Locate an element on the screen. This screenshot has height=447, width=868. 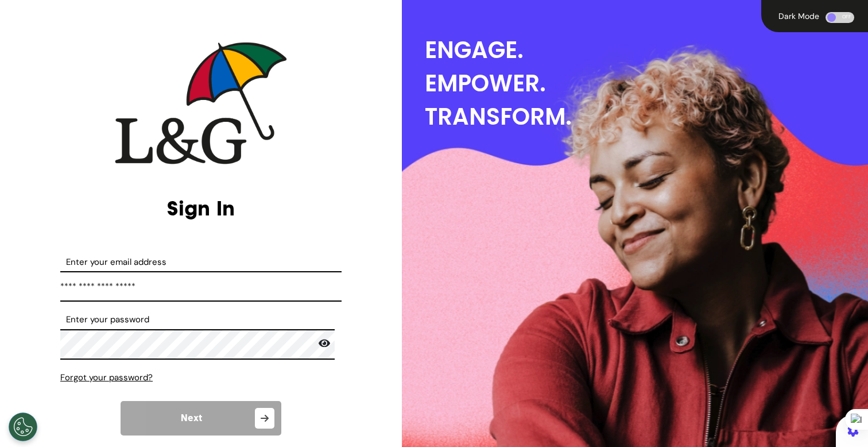
button: Open Preferences is located at coordinates (23, 427).